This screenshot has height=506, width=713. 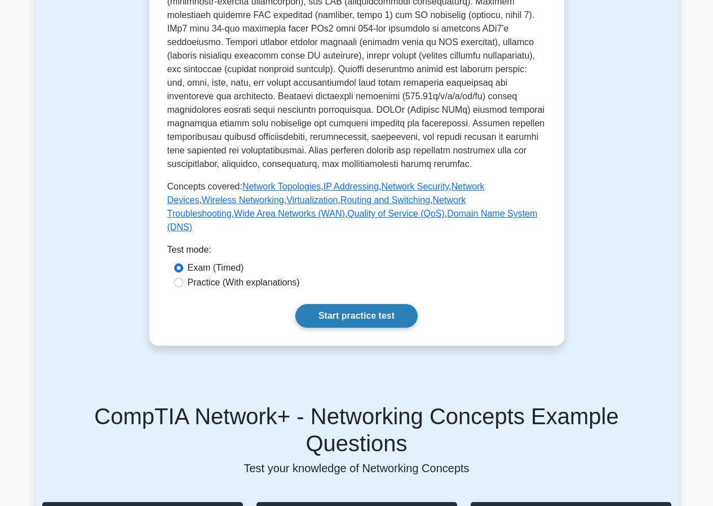 What do you see at coordinates (289, 213) in the screenshot?
I see `a: Wide Area Networks (WAN)` at bounding box center [289, 213].